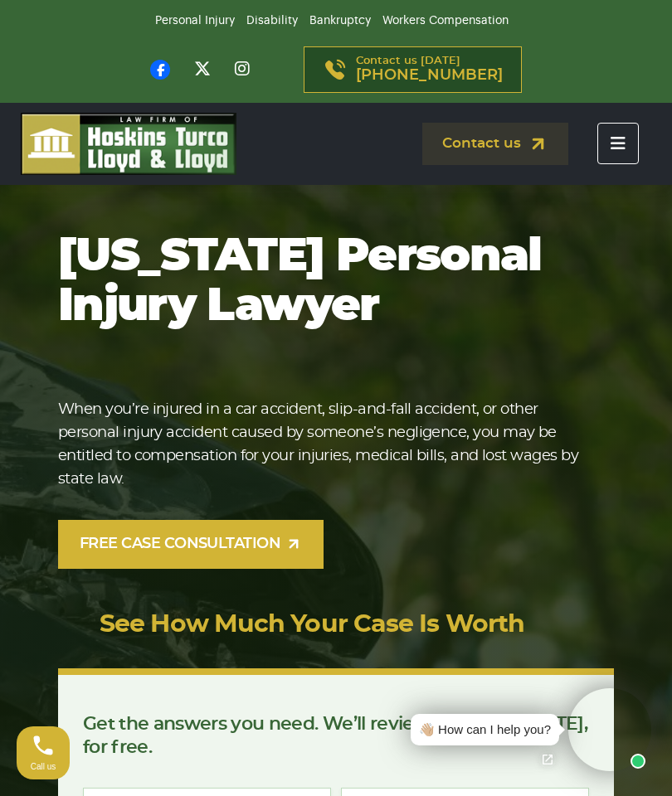 Image resolution: width=672 pixels, height=796 pixels. Describe the element at coordinates (495, 144) in the screenshot. I see `a: Contact us` at that location.